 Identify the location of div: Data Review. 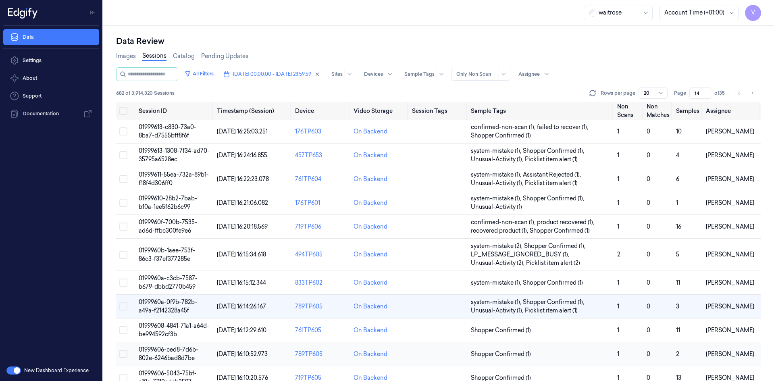
(439, 41).